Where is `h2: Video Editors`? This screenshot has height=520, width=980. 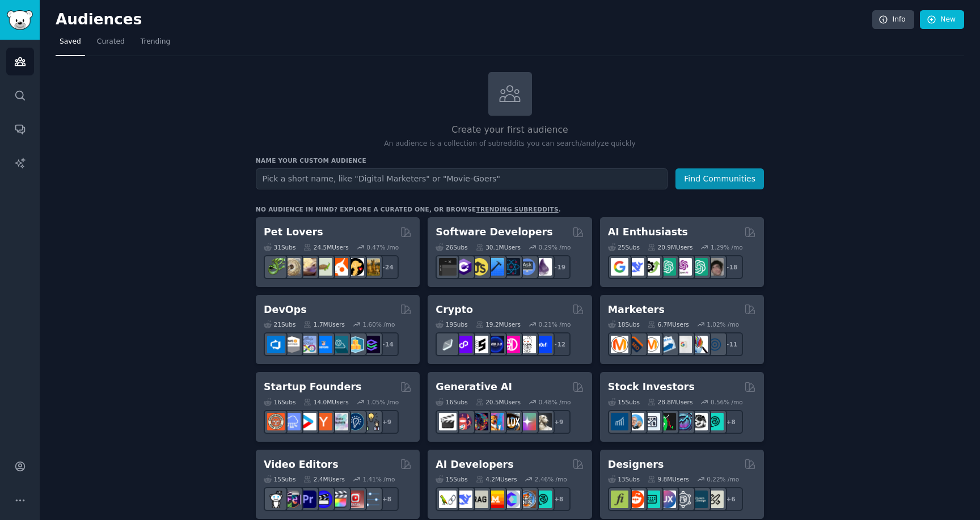 h2: Video Editors is located at coordinates (301, 465).